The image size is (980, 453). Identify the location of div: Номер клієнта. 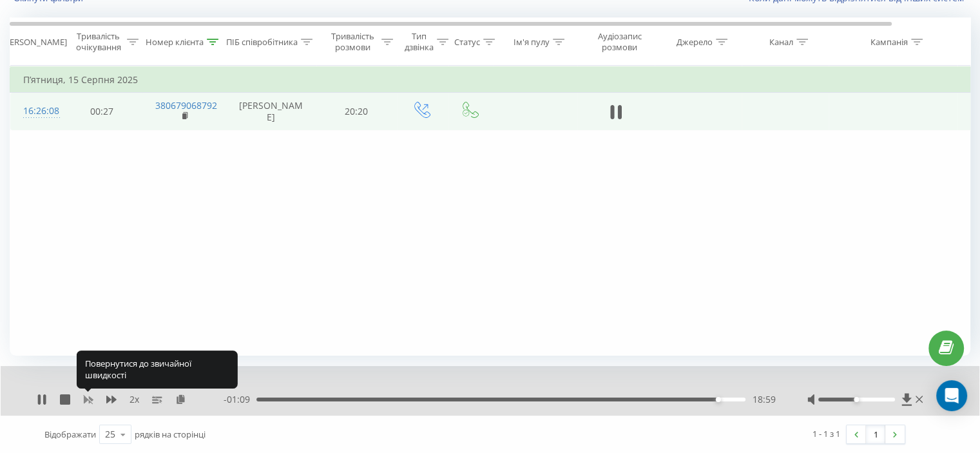
(175, 42).